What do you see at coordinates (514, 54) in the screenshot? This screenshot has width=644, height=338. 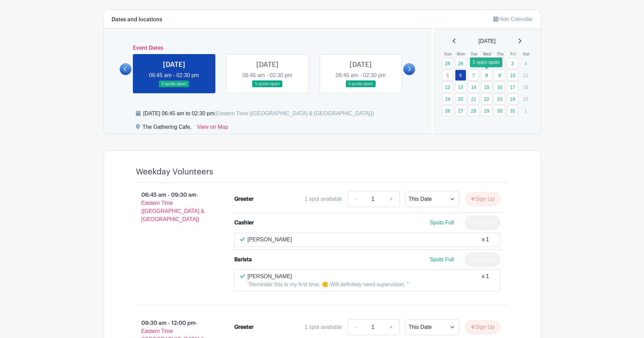 I see `th: Fri` at bounding box center [514, 54].